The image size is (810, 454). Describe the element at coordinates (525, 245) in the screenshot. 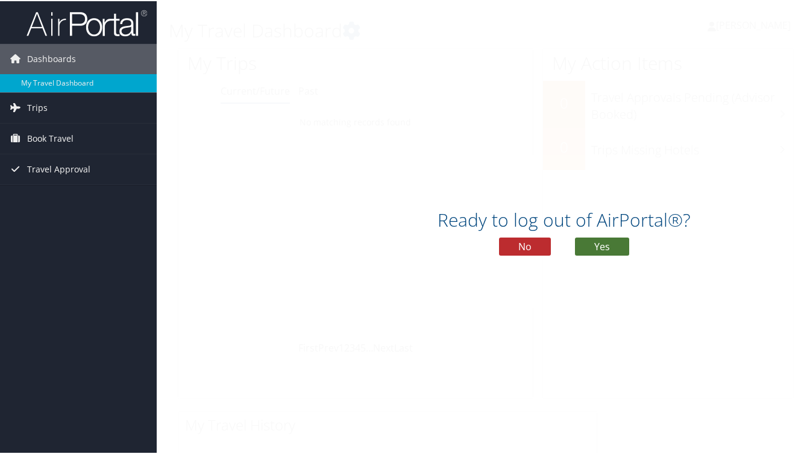

I see `button: No` at that location.